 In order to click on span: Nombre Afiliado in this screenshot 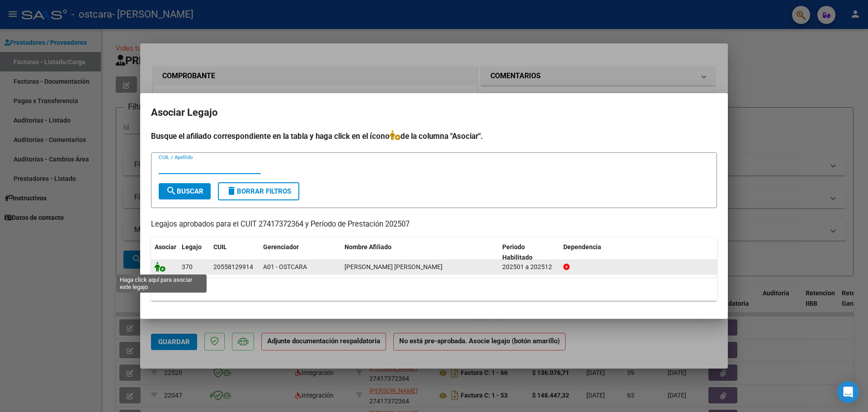, I will do `click(368, 247)`.